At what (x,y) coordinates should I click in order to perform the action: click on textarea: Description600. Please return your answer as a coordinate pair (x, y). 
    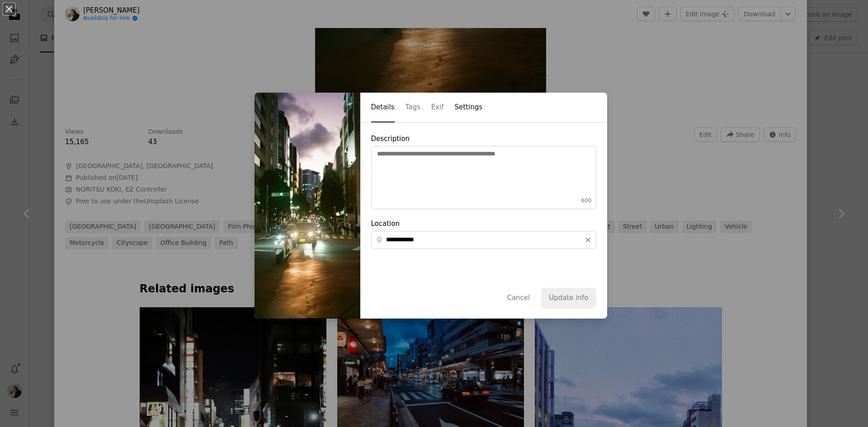
    Looking at the image, I should click on (484, 178).